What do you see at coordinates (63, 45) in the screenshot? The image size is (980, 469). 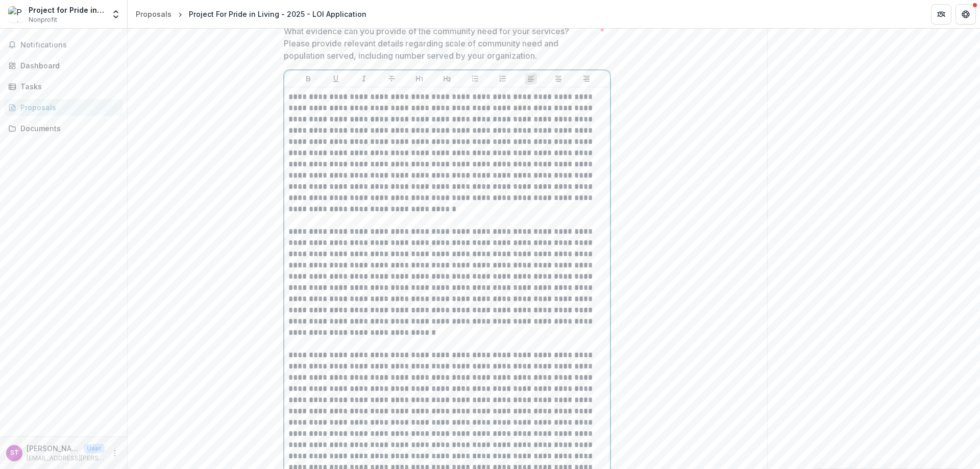 I see `button: Notifications` at bounding box center [63, 45].